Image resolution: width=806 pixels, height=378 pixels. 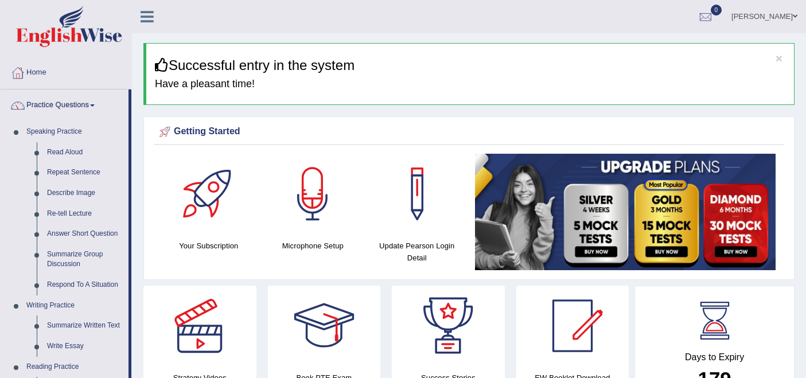 I want to click on h4: Have a pleasant time!, so click(x=470, y=84).